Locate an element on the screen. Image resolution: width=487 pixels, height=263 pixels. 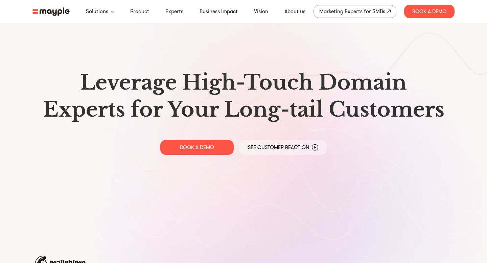
a: Solutions is located at coordinates (97, 11).